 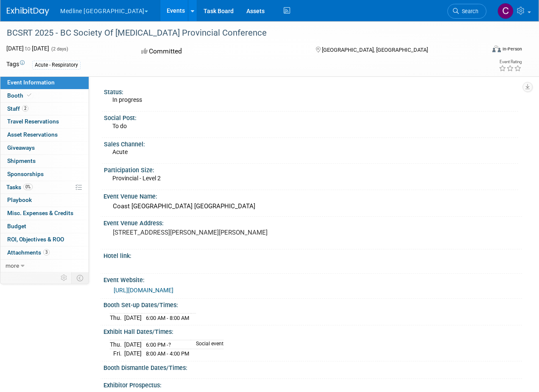 I want to click on span: (2 days), so click(x=60, y=49).